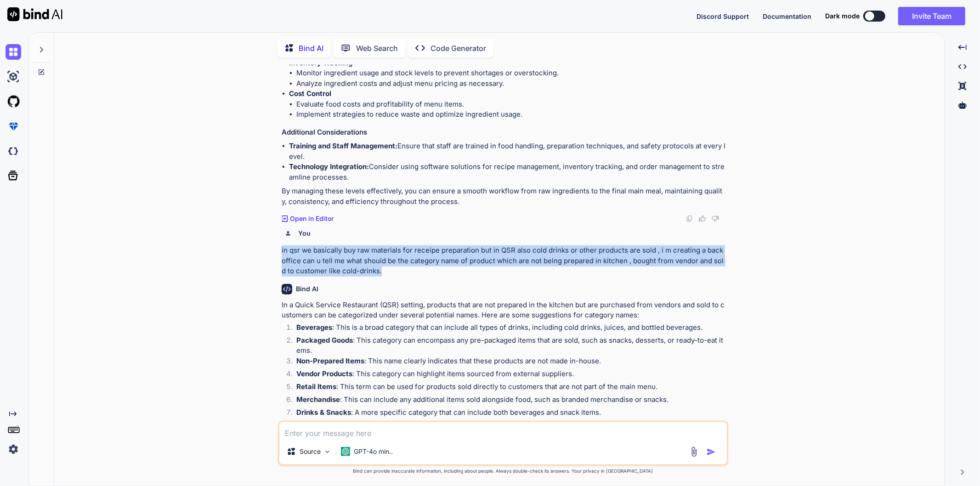  I want to click on img: dislike, so click(716, 218).